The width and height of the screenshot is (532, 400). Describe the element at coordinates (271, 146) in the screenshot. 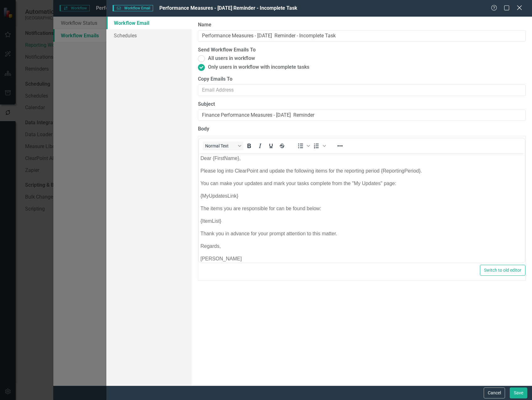

I see `button: Underline` at that location.